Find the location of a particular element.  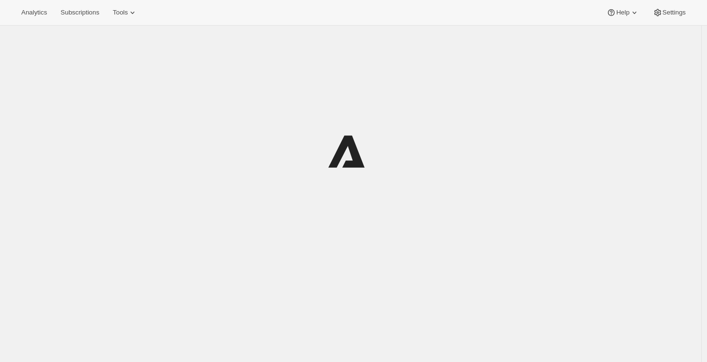

span: Tools is located at coordinates (120, 13).